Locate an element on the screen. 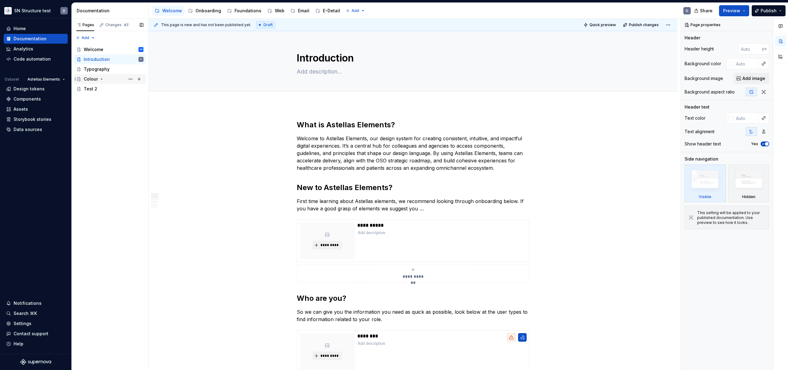 Image resolution: width=788 pixels, height=370 pixels. div: Introduction is located at coordinates (97, 59).